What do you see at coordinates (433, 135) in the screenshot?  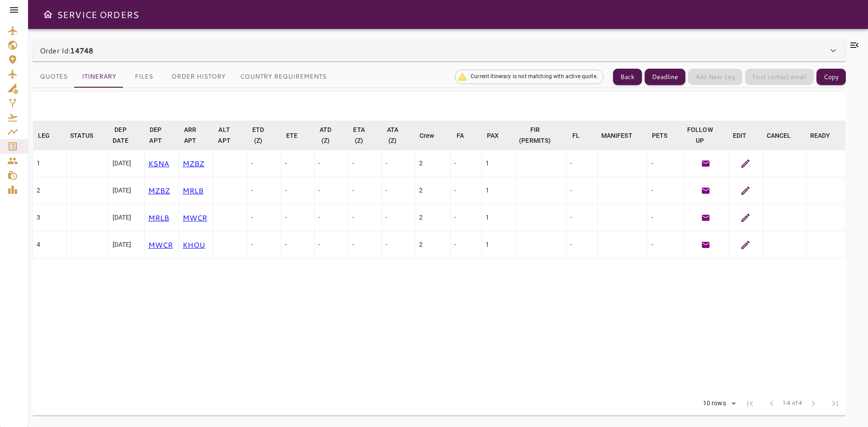 I see `span: Crew` at bounding box center [433, 135].